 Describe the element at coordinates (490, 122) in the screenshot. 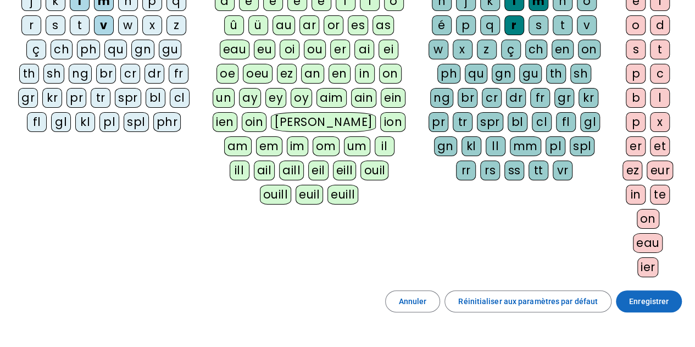

I see `div: spr` at that location.